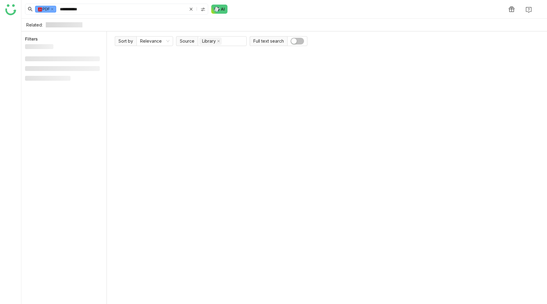 This screenshot has height=304, width=547. I want to click on img: logo, so click(11, 10).